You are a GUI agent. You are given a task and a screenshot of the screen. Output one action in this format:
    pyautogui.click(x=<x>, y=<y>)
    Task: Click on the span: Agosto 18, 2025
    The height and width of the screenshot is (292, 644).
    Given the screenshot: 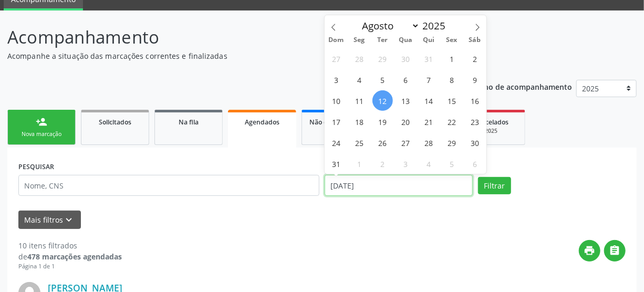 What is the action you would take?
    pyautogui.click(x=360, y=122)
    